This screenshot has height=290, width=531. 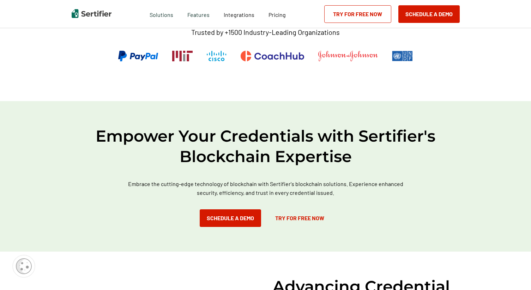 I want to click on img: Cookie Popup Icon, so click(x=24, y=266).